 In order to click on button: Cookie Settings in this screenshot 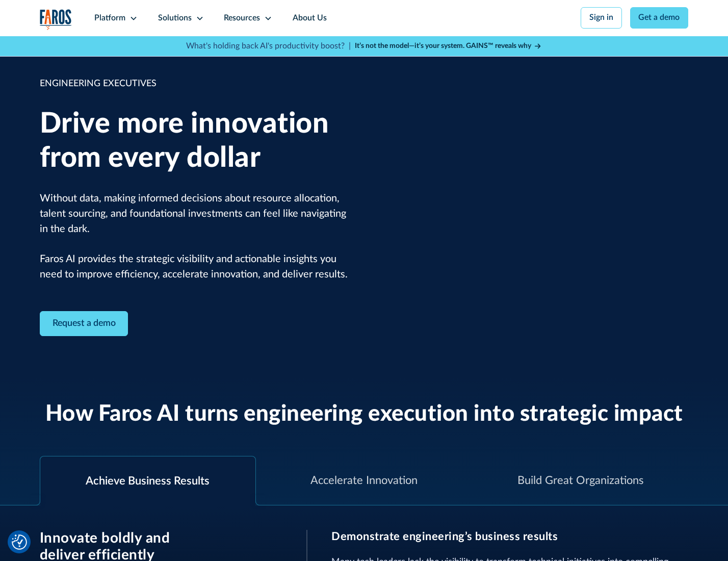, I will do `click(20, 541)`.